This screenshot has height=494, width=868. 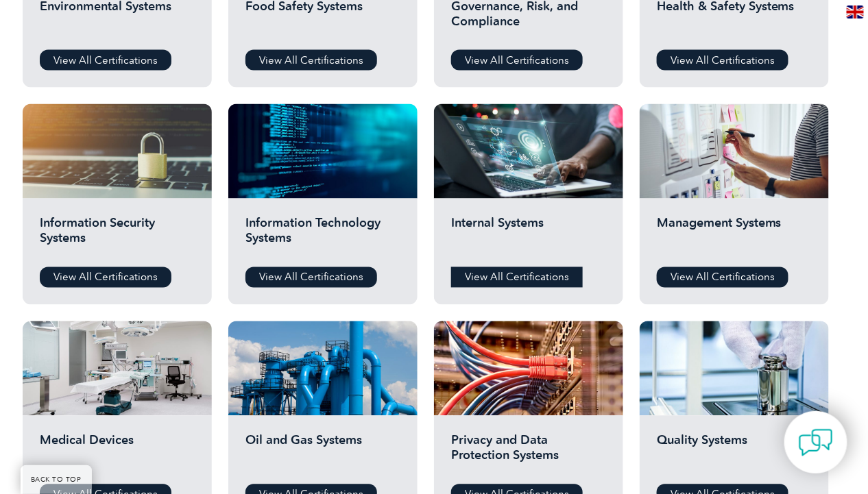 What do you see at coordinates (529, 454) in the screenshot?
I see `h2: Privacy and Data Protection Systems` at bounding box center [529, 454].